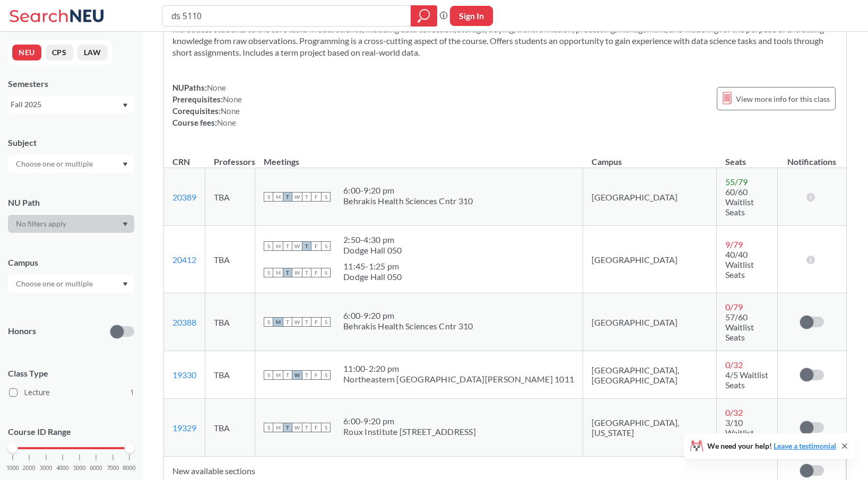  What do you see at coordinates (72, 393) in the screenshot?
I see `label: Lecture` at bounding box center [72, 393].